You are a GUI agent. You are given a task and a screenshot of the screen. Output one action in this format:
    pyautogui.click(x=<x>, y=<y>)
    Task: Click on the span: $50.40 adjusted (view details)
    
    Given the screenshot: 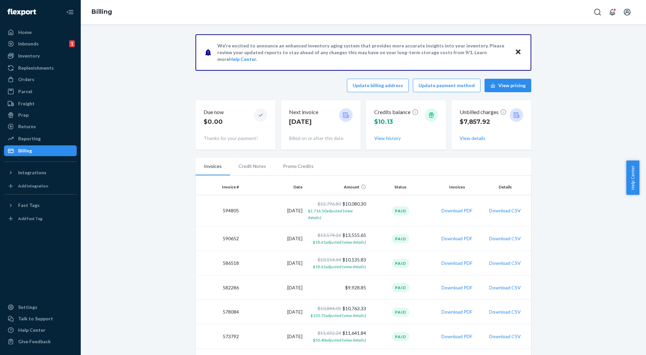 What is the action you would take?
    pyautogui.click(x=339, y=340)
    